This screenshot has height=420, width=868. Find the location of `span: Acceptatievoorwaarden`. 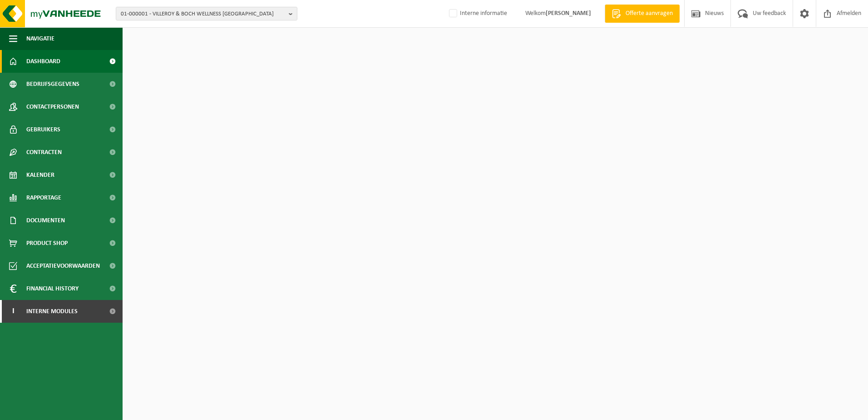

span: Acceptatievoorwaarden is located at coordinates (63, 266).